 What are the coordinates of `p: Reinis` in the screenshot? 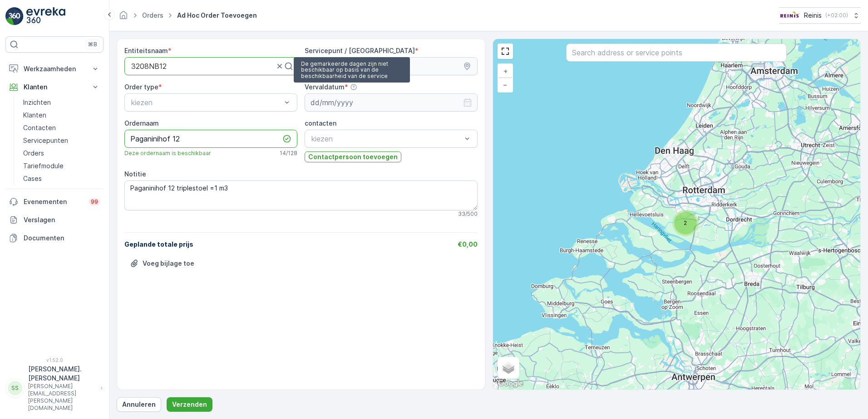 It's located at (813, 15).